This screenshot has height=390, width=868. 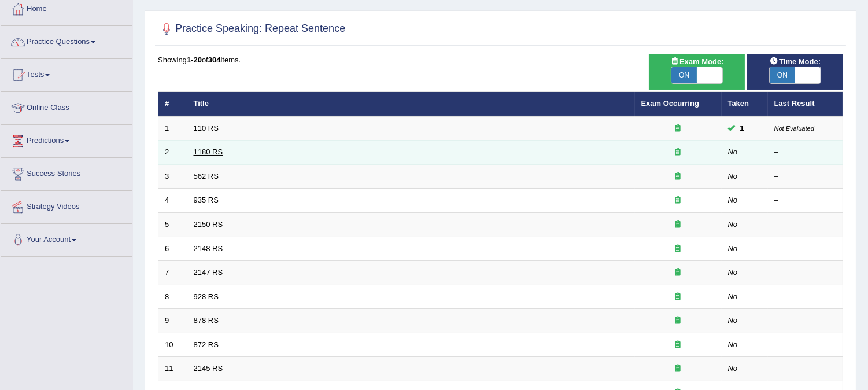 I want to click on div: Showing of items., so click(x=500, y=60).